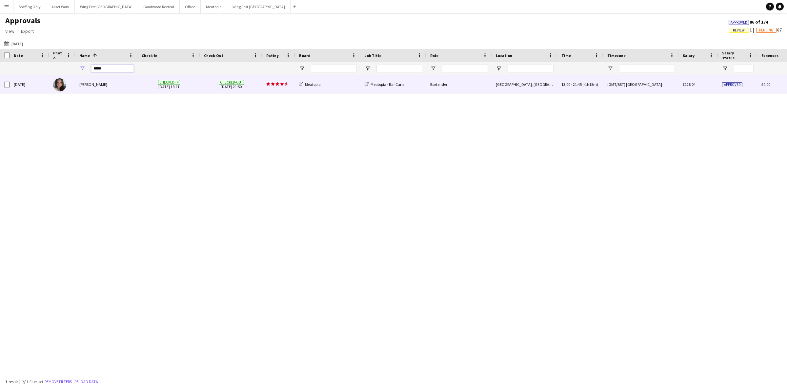 This screenshot has width=787, height=387. What do you see at coordinates (85, 55) in the screenshot?
I see `span: Name` at bounding box center [85, 55].